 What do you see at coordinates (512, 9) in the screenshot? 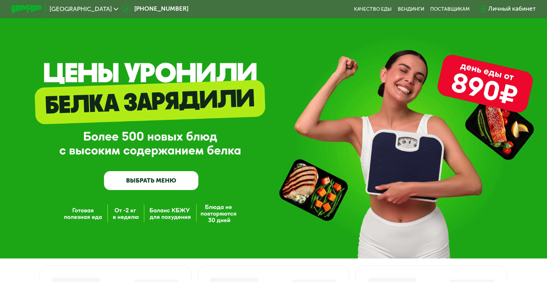
I see `div: Личный кабинет` at bounding box center [512, 9].